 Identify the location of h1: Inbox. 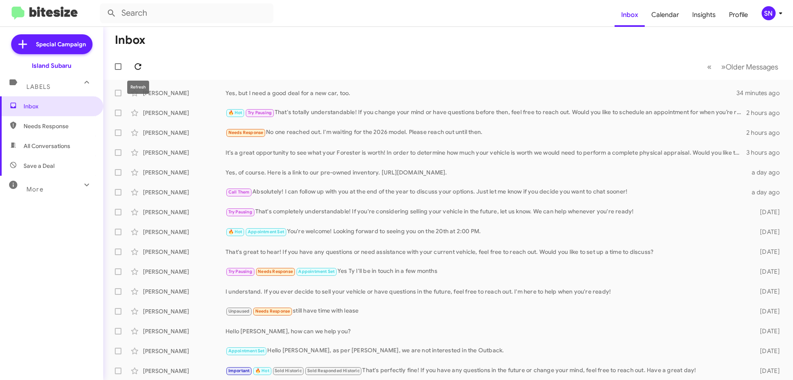
(130, 40).